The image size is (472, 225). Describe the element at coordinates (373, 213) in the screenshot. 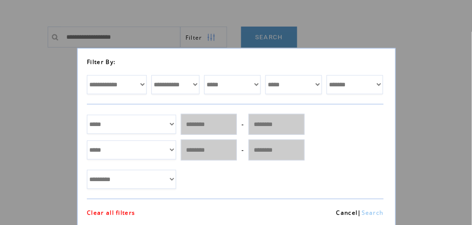

I see `a: Search` at that location.